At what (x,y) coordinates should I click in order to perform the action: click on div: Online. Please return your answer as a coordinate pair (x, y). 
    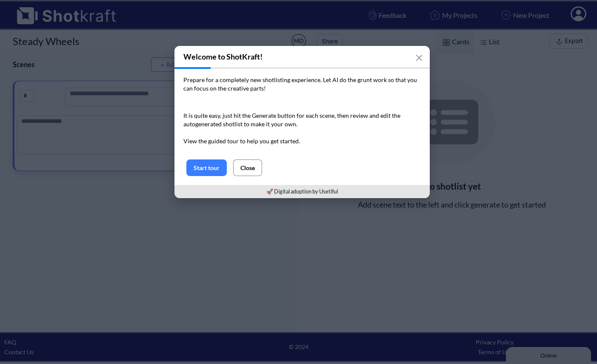
    Looking at the image, I should click on (42, 10).